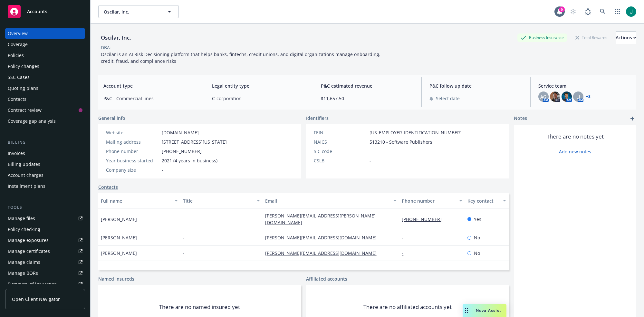  Describe the element at coordinates (25, 175) in the screenshot. I see `div: Account charges` at that location.